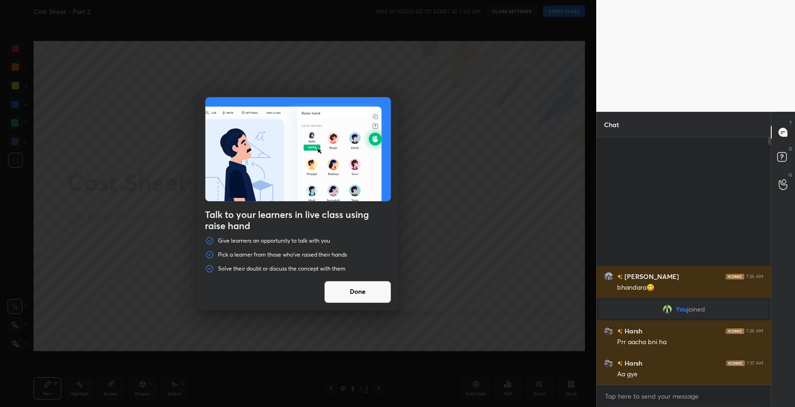 This screenshot has width=795, height=407. I want to click on p: Pick a learner from those who've raised their hands, so click(282, 255).